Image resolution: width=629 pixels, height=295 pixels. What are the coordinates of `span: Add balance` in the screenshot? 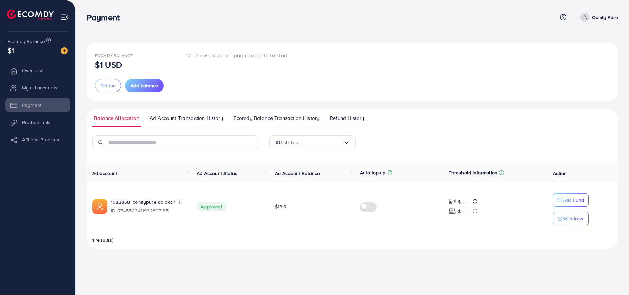 It's located at (144, 86).